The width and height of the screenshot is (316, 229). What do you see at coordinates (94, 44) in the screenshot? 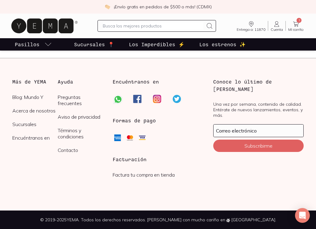
I see `p: Sucursales 📍` at bounding box center [94, 44].